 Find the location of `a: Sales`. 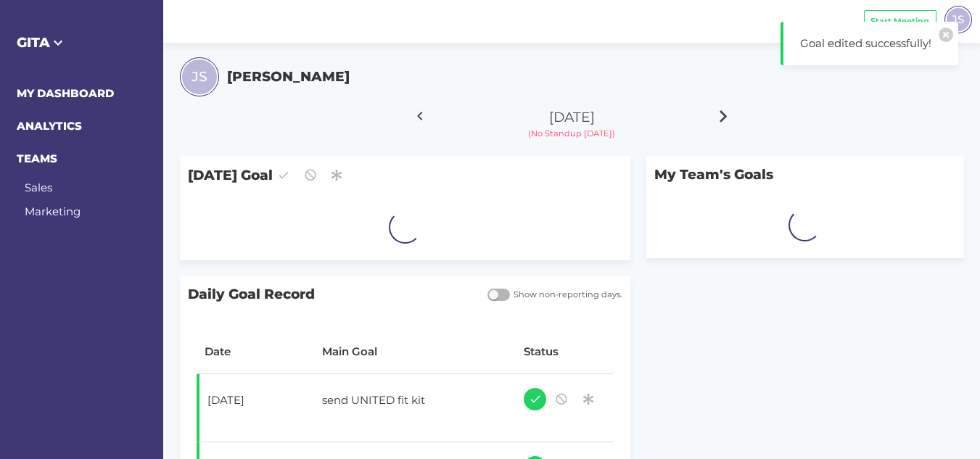

a: Sales is located at coordinates (39, 187).